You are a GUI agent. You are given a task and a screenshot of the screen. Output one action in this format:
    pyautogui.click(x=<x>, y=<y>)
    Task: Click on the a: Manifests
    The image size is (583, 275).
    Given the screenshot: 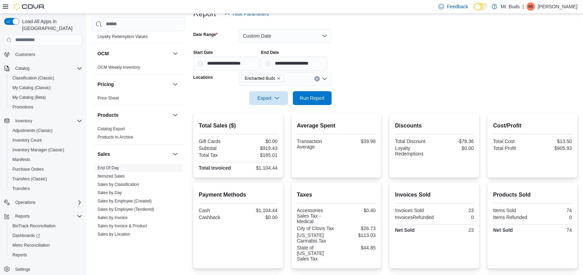 What is the action you would take?
    pyautogui.click(x=21, y=160)
    